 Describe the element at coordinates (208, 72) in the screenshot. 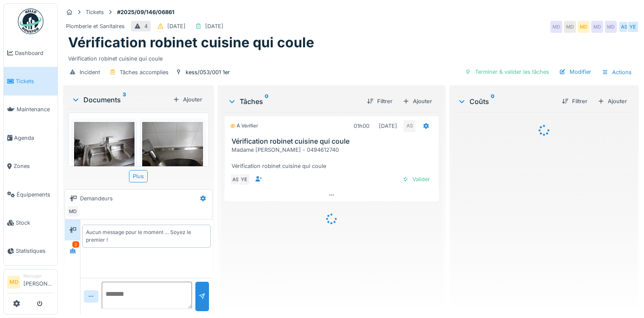

I see `div: kess/053/001 1er` at that location.